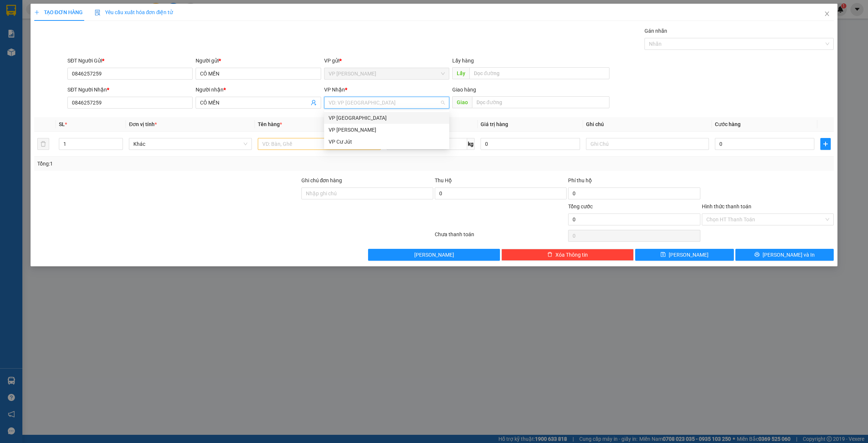 This screenshot has height=443, width=868. I want to click on span: printer, so click(757, 255).